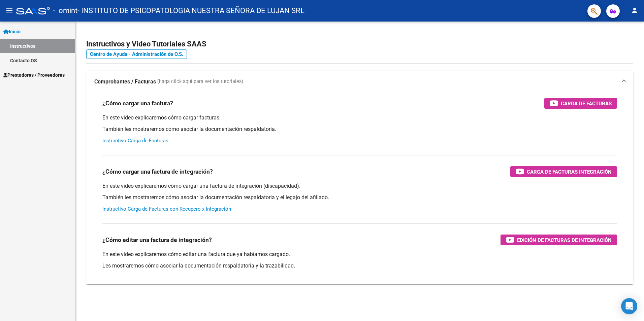 The height and width of the screenshot is (321, 644). What do you see at coordinates (191, 11) in the screenshot?
I see `span: - INSTITUTO DE PSICOPATOLOGIA NUESTRA SEÑORA DE LUJAN SRL` at bounding box center [191, 11].